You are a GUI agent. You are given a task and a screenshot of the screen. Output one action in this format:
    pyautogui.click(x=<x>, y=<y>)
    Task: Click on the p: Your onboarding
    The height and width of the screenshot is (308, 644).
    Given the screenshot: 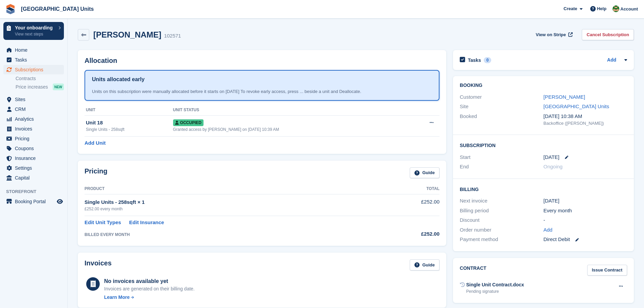 What is the action you would take?
    pyautogui.click(x=35, y=28)
    